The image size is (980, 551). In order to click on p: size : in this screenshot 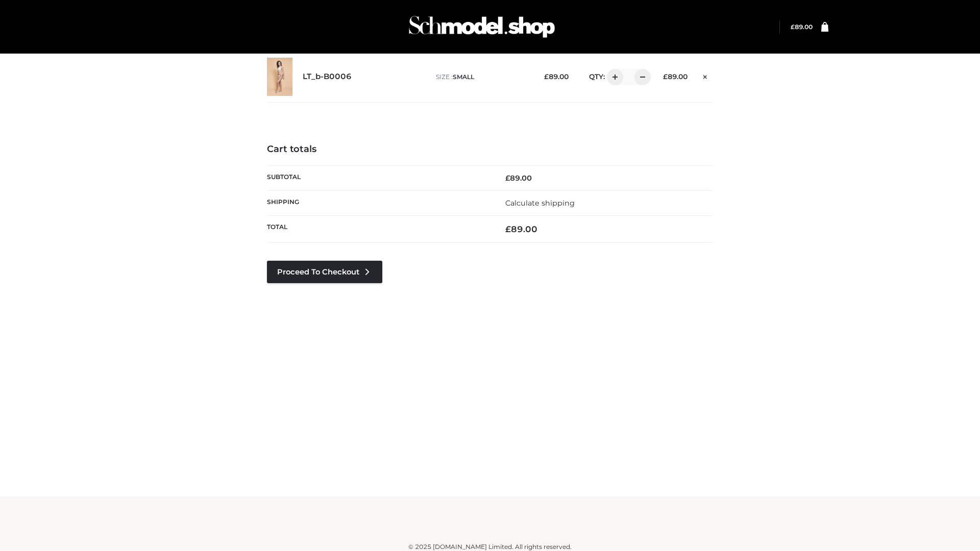, I will do `click(482, 77)`.